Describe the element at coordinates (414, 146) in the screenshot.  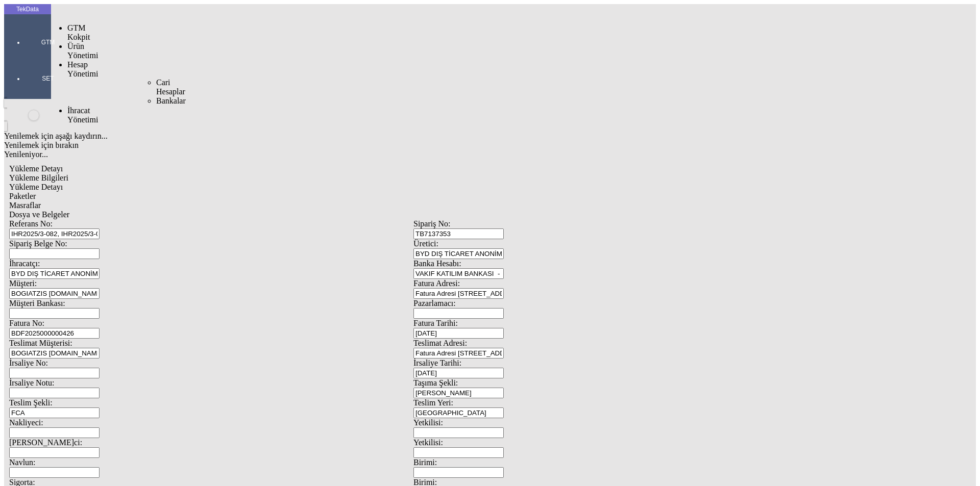
I see `div: Yenilemek için bırakın` at that location.